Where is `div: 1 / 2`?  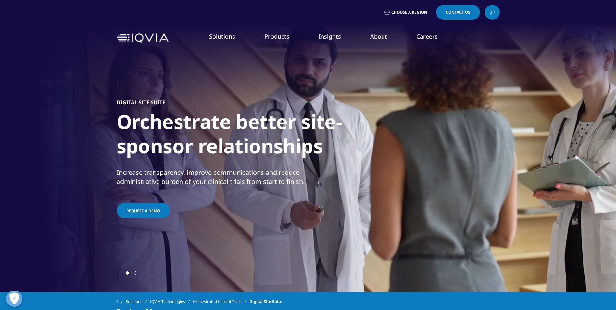
div: 1 / 2 is located at coordinates (308, 159).